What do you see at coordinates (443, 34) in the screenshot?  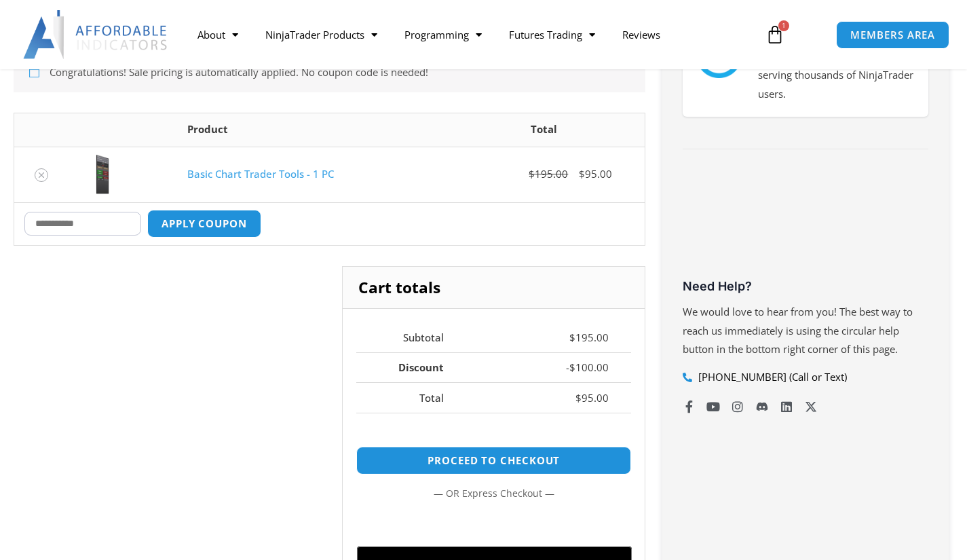 I see `a: Programming` at bounding box center [443, 34].